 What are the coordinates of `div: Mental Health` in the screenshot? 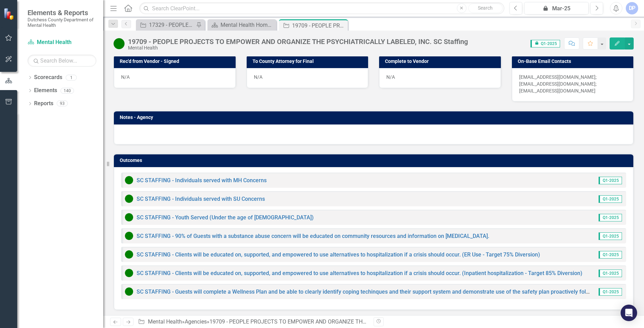 It's located at (298, 48).